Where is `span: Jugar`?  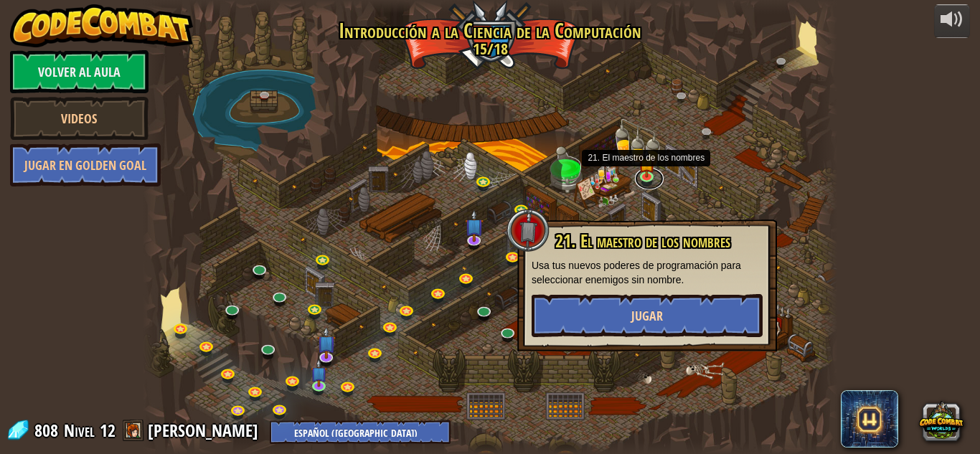
span: Jugar is located at coordinates (647, 315).